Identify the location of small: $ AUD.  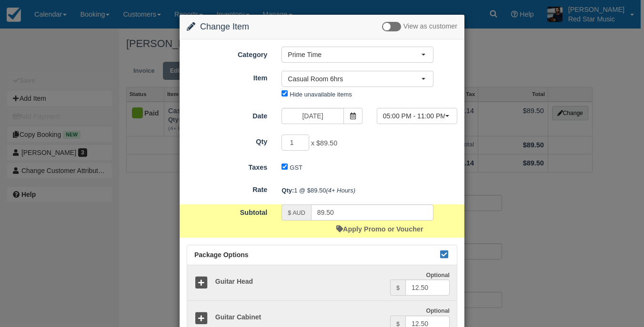
(297, 213).